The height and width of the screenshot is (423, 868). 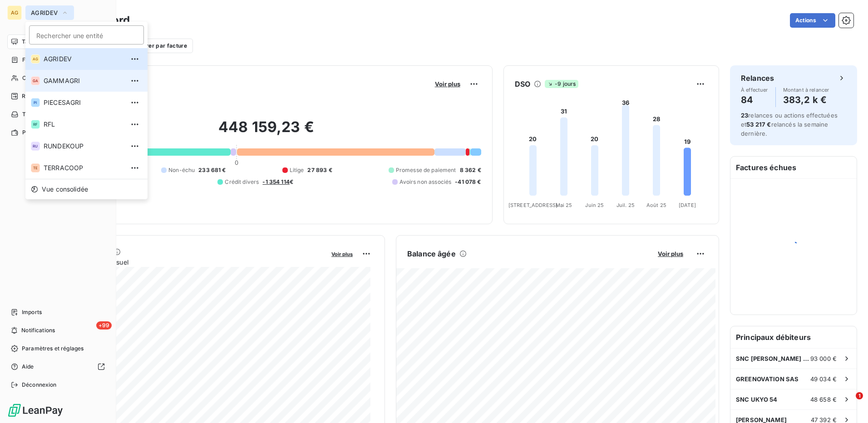 What do you see at coordinates (266, 132) in the screenshot?
I see `h2: 448 159,23 €` at bounding box center [266, 132].